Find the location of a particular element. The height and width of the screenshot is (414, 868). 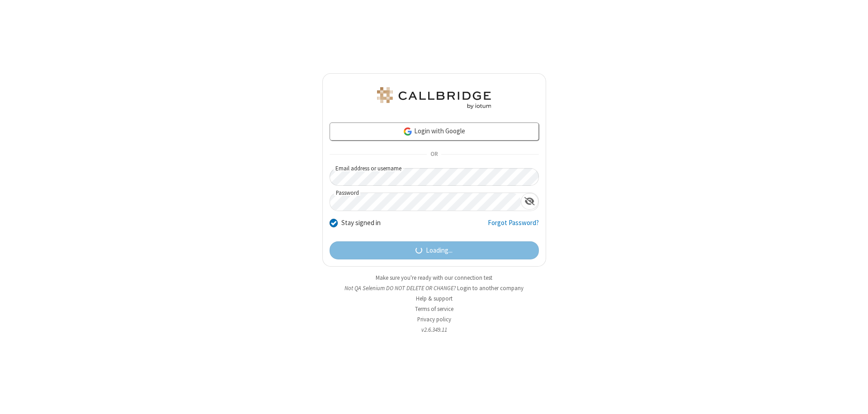

a: Login with Google is located at coordinates (434, 132).